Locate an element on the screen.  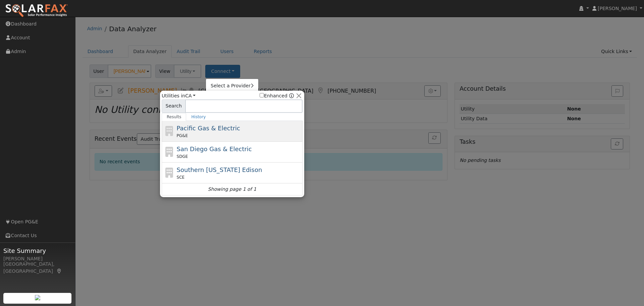
img: SolarFax is located at coordinates (37, 11).